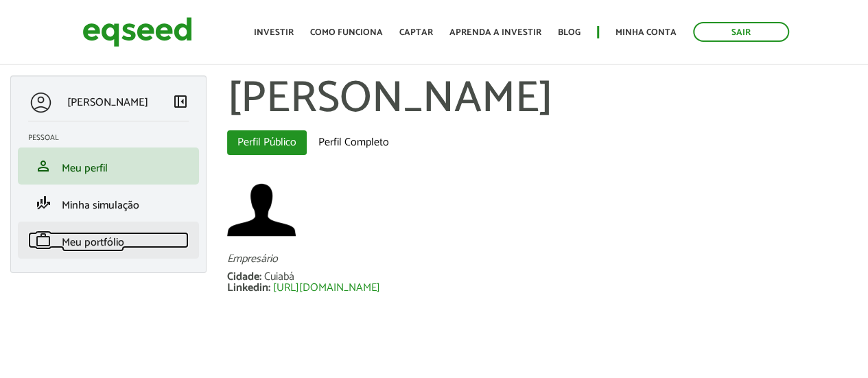 This screenshot has width=868, height=378. I want to click on a: Aprenda a investir, so click(495, 32).